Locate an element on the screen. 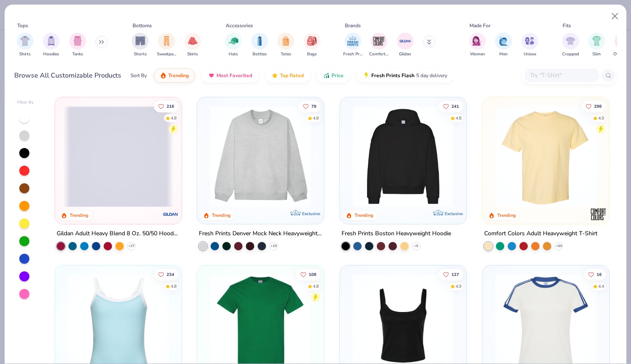 The width and height of the screenshot is (631, 364). div: Made For is located at coordinates (480, 26).